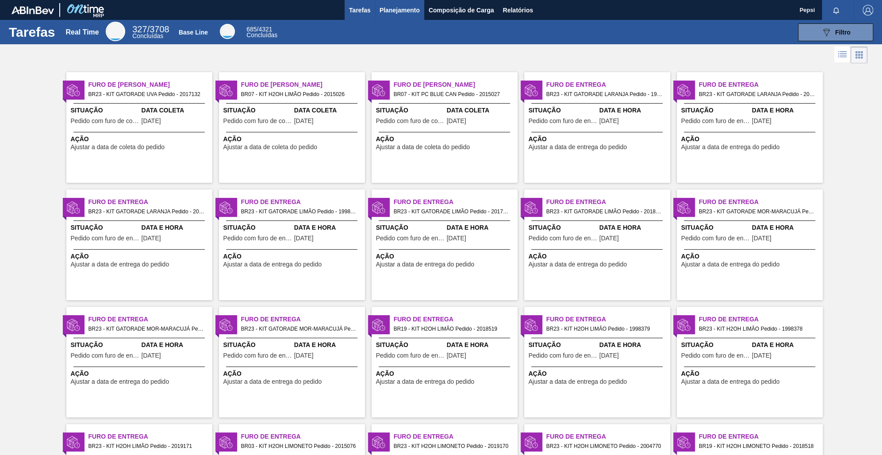 This screenshot has height=455, width=882. I want to click on span: BR23 - KIT GATORADE UVA Pedido - 2017132, so click(147, 94).